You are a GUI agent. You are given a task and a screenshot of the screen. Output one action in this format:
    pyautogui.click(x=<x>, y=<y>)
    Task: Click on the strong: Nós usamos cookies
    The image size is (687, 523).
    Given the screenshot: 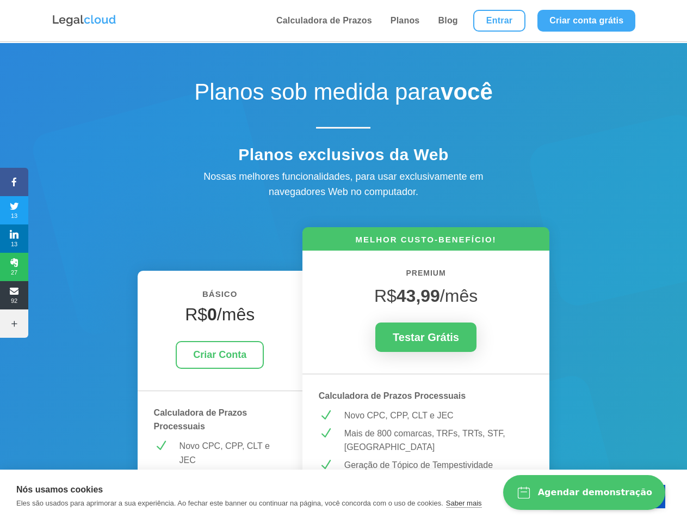 What is the action you would take?
    pyautogui.click(x=59, y=489)
    